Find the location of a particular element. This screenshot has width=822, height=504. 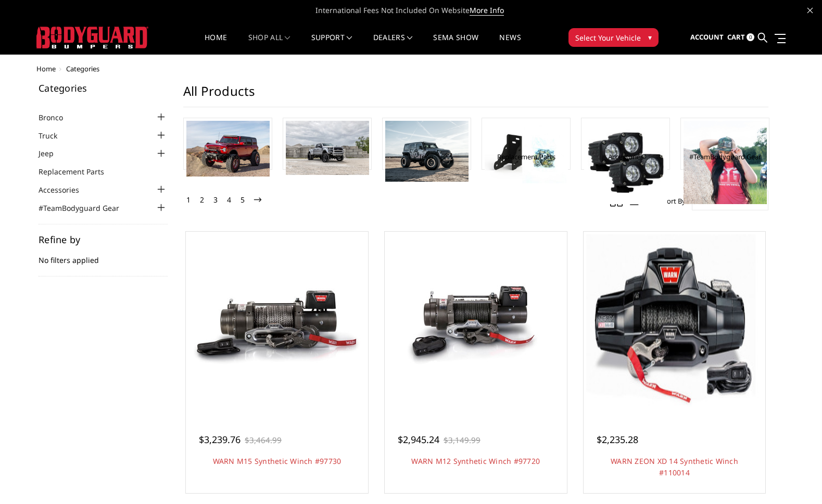

span: 0 is located at coordinates (750, 37).